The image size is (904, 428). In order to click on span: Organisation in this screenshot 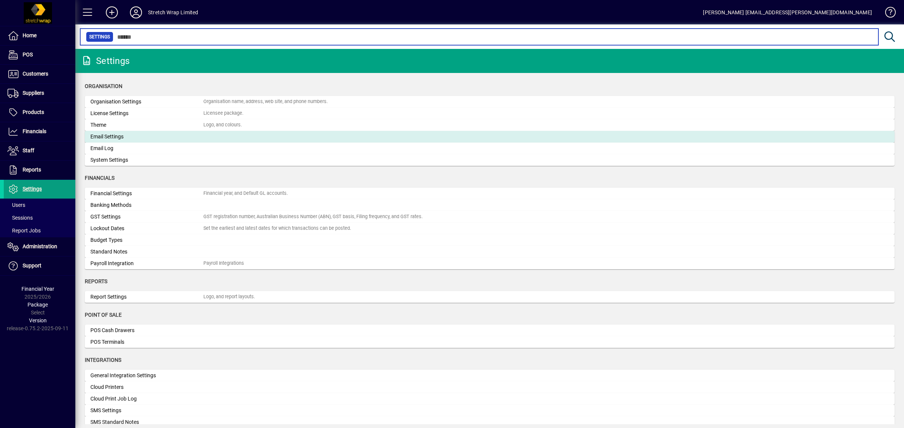, I will do `click(104, 86)`.